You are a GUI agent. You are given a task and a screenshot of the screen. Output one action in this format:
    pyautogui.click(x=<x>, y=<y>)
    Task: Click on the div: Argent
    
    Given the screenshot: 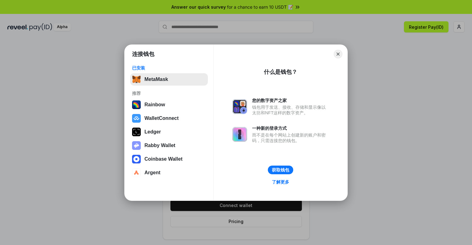 What is the action you would take?
    pyautogui.click(x=152, y=173)
    